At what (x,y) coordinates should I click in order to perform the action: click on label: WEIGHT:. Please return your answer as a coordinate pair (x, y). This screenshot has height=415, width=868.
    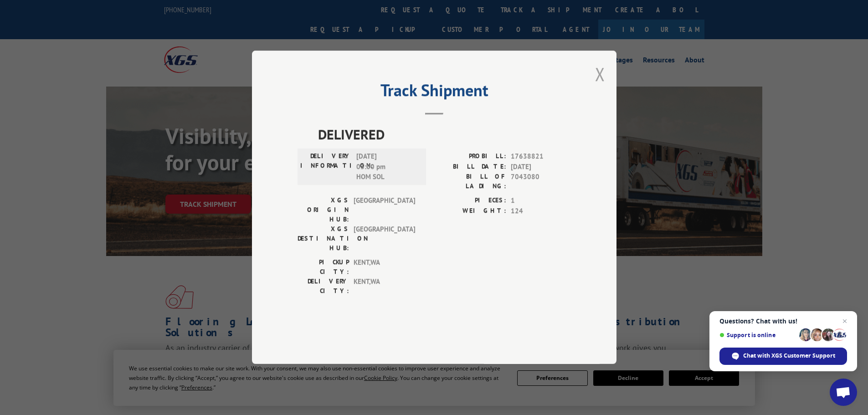
    Looking at the image, I should click on (470, 211).